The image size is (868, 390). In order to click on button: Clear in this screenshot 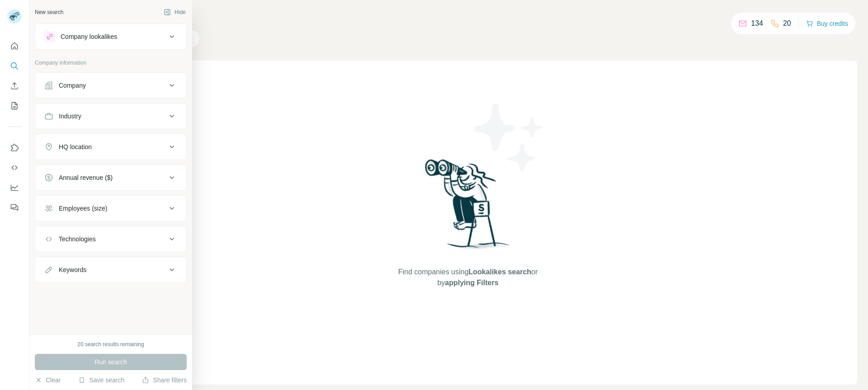, I will do `click(47, 380)`.